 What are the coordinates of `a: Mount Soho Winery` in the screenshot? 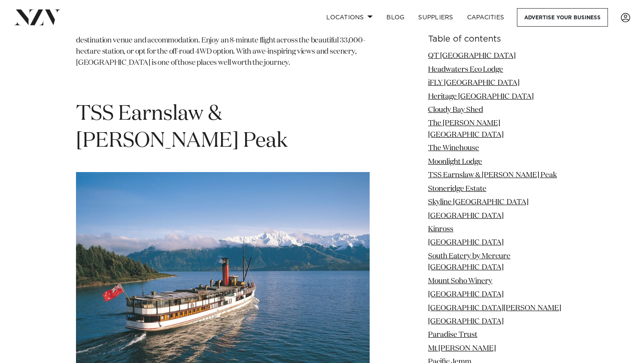 It's located at (460, 280).